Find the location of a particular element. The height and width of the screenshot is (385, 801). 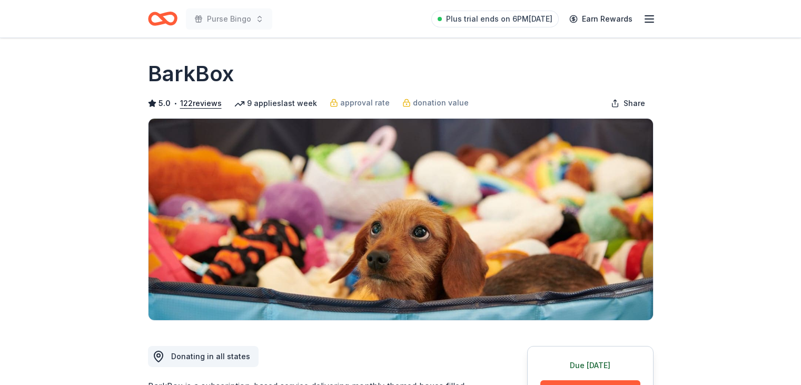

button: Purse Bingo is located at coordinates (229, 19).